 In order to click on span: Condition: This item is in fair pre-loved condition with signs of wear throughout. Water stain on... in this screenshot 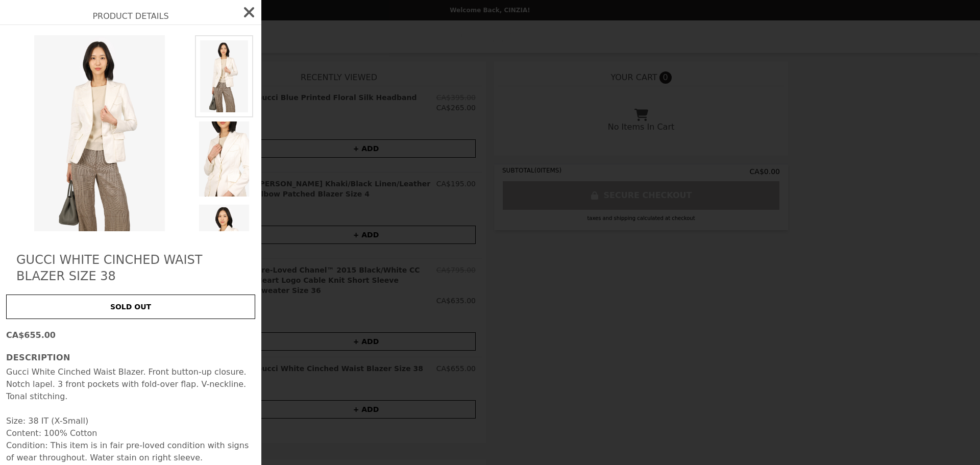, I will do `click(127, 451)`.